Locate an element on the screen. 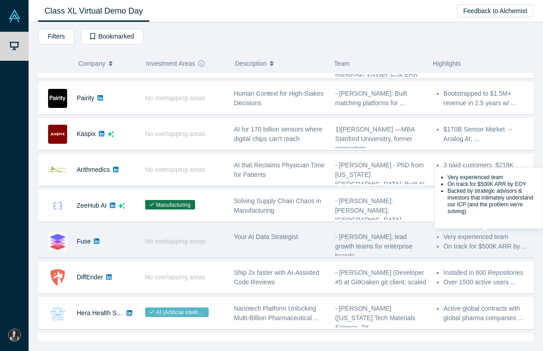 The height and width of the screenshot is (351, 543). a: Hera Health Solutions is located at coordinates (107, 313).